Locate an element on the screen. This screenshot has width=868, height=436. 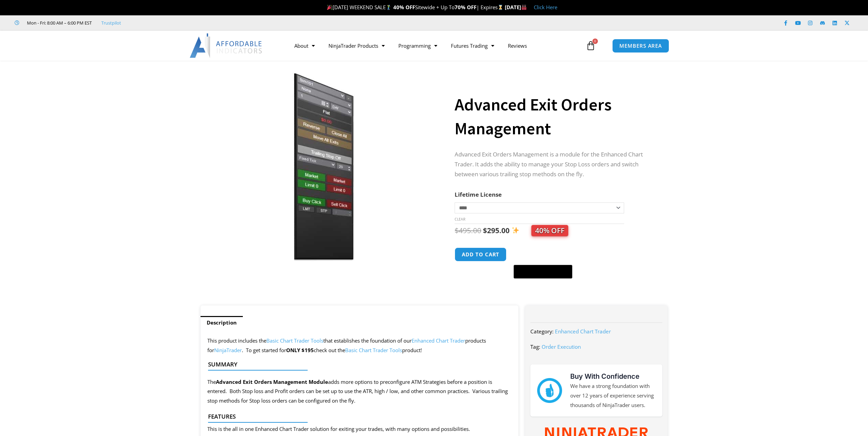
h4: Features is located at coordinates (357, 416).